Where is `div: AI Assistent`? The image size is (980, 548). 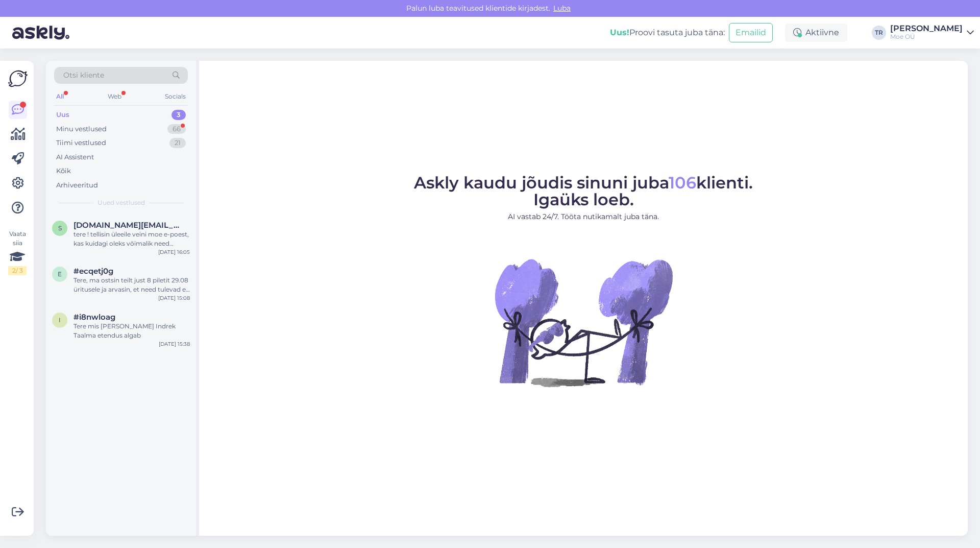
div: AI Assistent is located at coordinates (75, 157).